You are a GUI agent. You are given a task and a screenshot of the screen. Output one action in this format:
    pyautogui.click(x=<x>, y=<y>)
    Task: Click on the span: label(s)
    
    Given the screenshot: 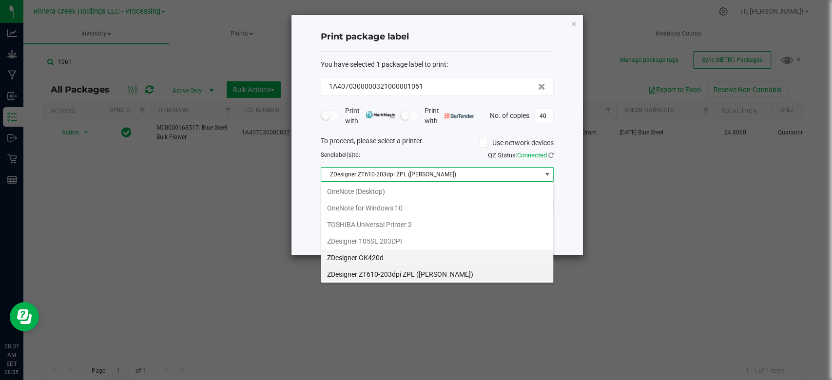 What is the action you would take?
    pyautogui.click(x=344, y=155)
    